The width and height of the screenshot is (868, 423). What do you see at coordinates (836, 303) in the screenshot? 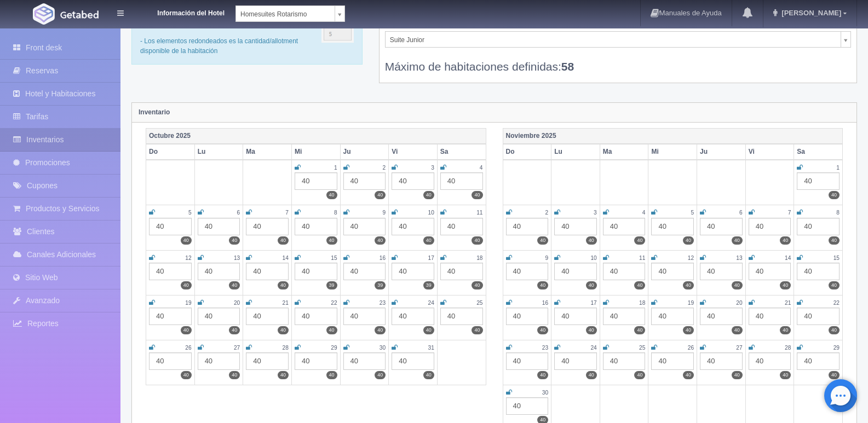
I see `small: 22` at bounding box center [836, 303].